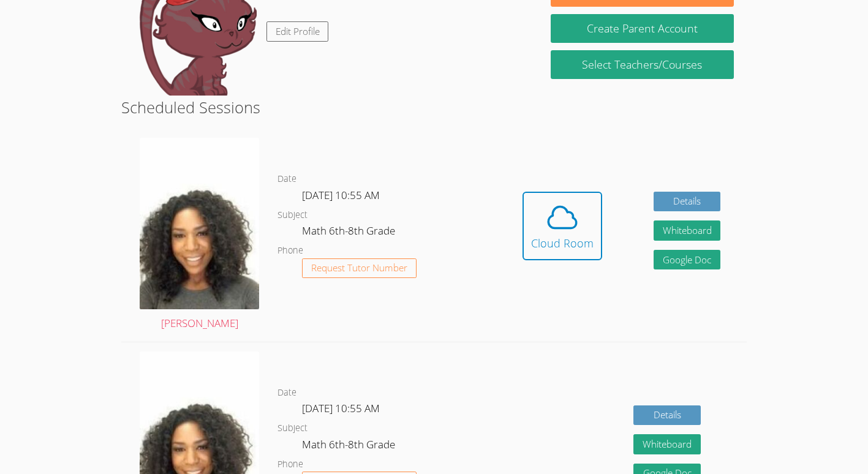 The width and height of the screenshot is (868, 474). Describe the element at coordinates (687, 260) in the screenshot. I see `a: Google Doc` at that location.